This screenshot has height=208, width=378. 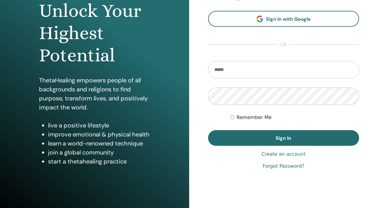 I want to click on label: Remember Me, so click(x=254, y=118).